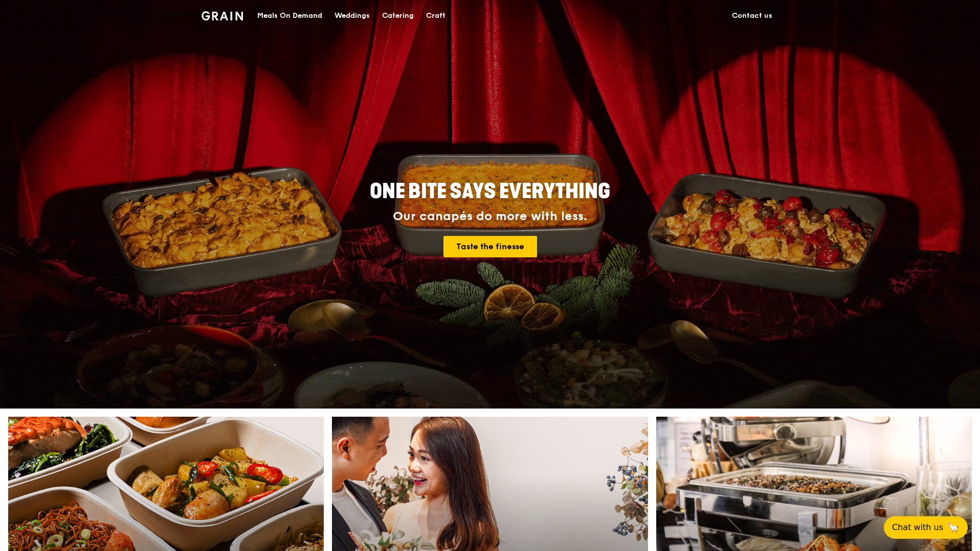  I want to click on div: Catering, so click(398, 16).